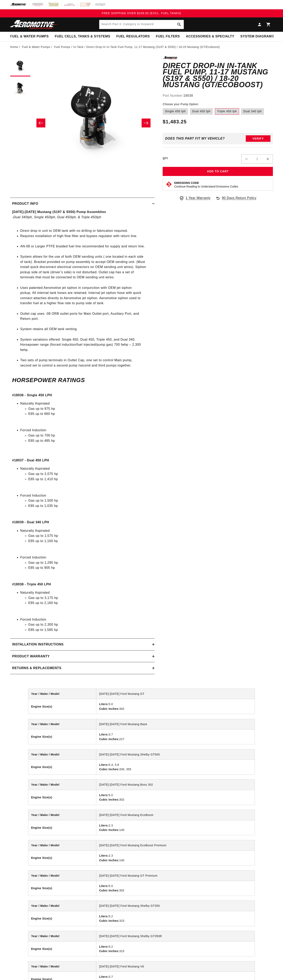 The height and width of the screenshot is (980, 283). Describe the element at coordinates (133, 36) in the screenshot. I see `span: Fuel Regulators` at that location.